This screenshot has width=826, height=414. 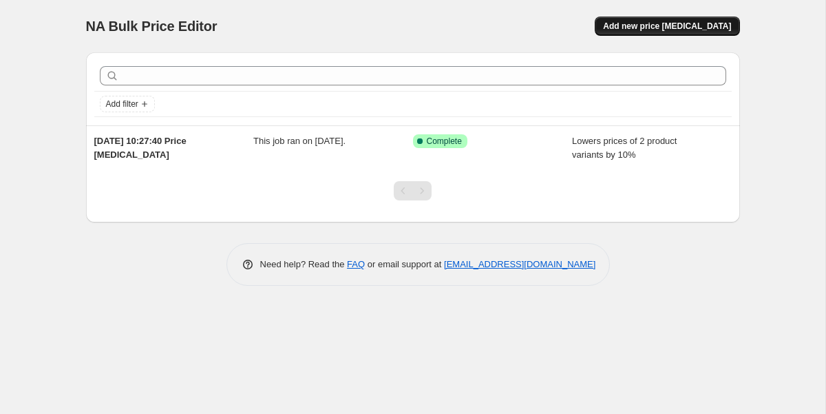 What do you see at coordinates (444, 141) in the screenshot?
I see `span: Complete` at bounding box center [444, 141].